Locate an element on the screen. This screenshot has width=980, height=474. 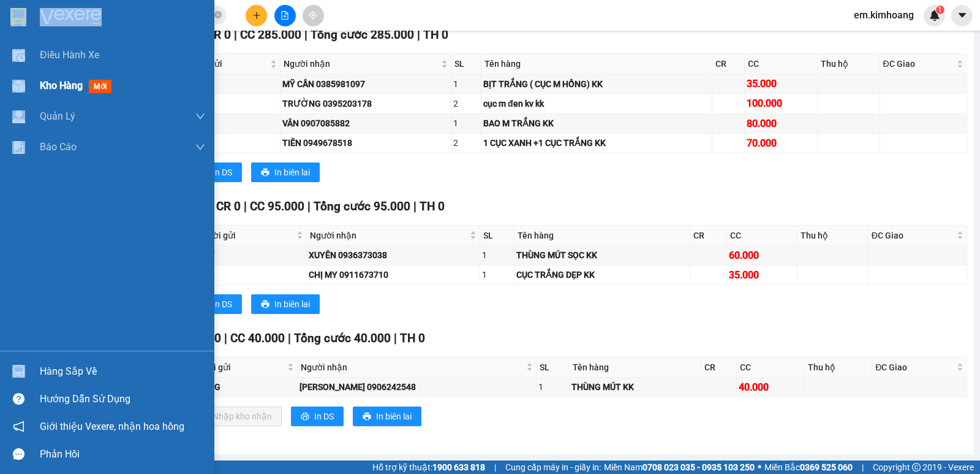
div: VÂN 0907085882 is located at coordinates (366, 123).